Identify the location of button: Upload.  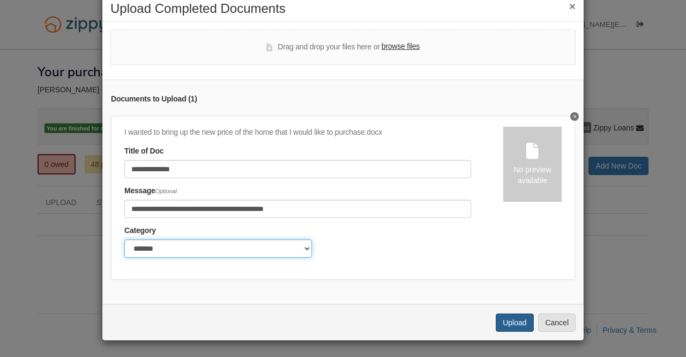
(515, 322).